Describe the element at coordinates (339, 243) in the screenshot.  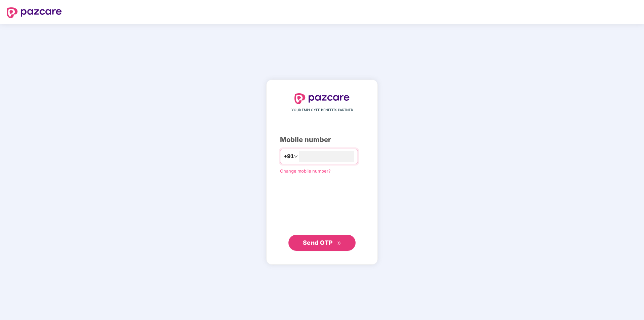
I see `span: double-right` at that location.